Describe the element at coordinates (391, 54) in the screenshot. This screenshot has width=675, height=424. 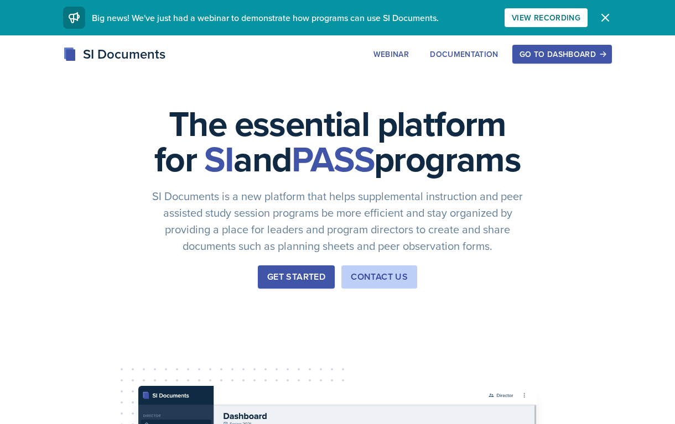
I see `div: Webinar` at that location.